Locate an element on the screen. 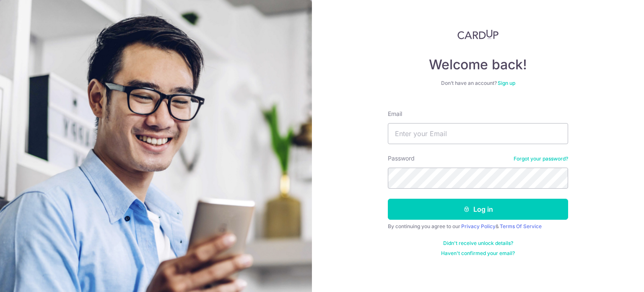  div: By continuing you agree to our & is located at coordinates (478, 226).